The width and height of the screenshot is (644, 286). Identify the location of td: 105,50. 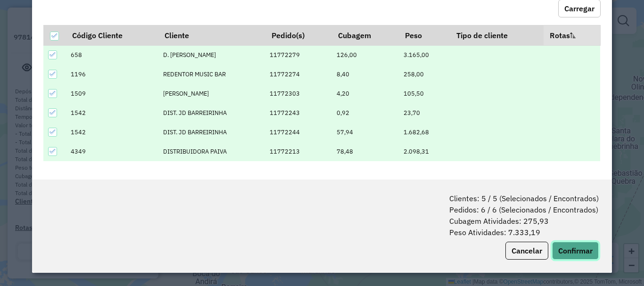
(424, 93).